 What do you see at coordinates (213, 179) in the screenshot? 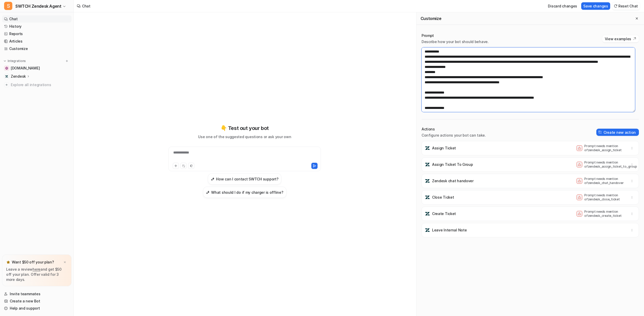
I see `img: How can I contact SWTCH support?` at bounding box center [213, 179].